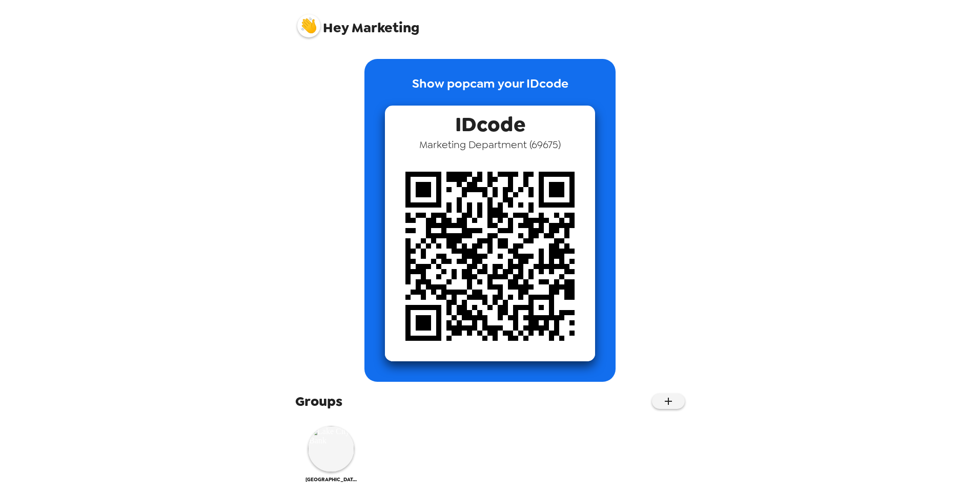 The image size is (980, 493). I want to click on span: Hey, so click(336, 28).